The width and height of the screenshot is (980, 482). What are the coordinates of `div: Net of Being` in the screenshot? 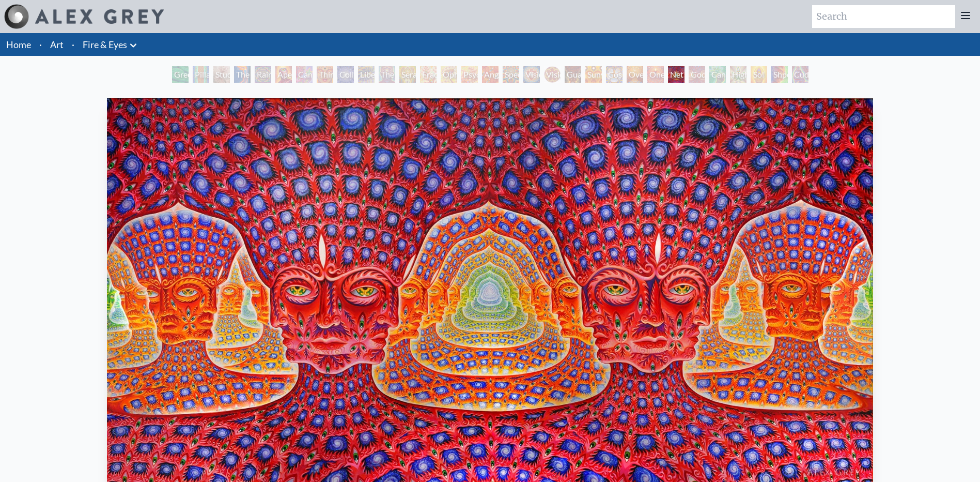 It's located at (677, 75).